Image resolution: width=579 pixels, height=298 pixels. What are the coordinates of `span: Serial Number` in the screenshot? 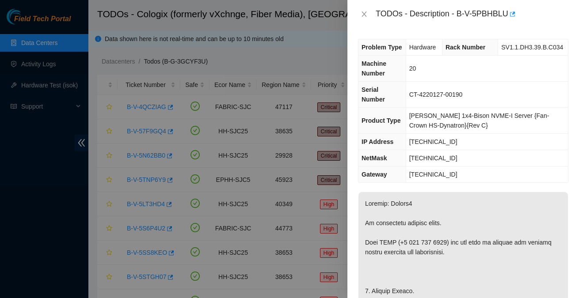 It's located at (373, 95).